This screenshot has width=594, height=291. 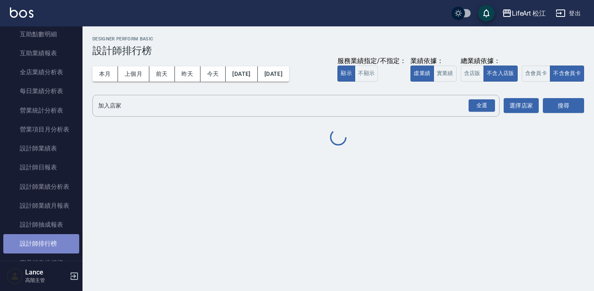 I want to click on button: 顯示, so click(x=346, y=73).